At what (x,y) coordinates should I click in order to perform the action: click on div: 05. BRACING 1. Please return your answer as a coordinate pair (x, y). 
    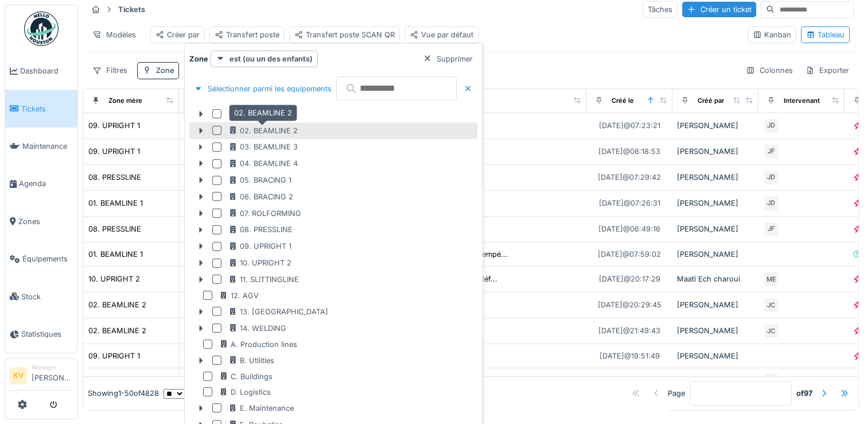
    Looking at the image, I should click on (260, 180).